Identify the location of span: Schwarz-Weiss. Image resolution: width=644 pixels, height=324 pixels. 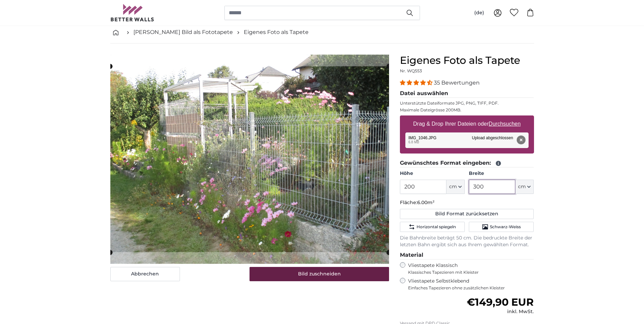
(505, 227).